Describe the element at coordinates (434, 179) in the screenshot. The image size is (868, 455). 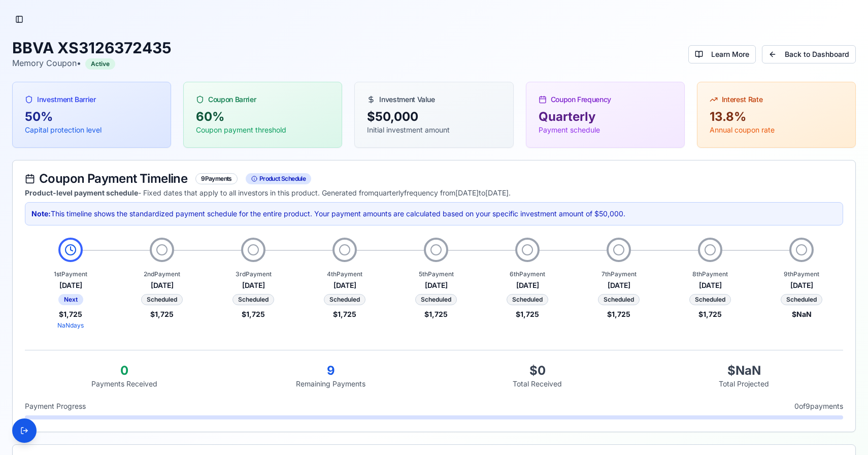
I see `div: Coupon Payment Timeline` at that location.